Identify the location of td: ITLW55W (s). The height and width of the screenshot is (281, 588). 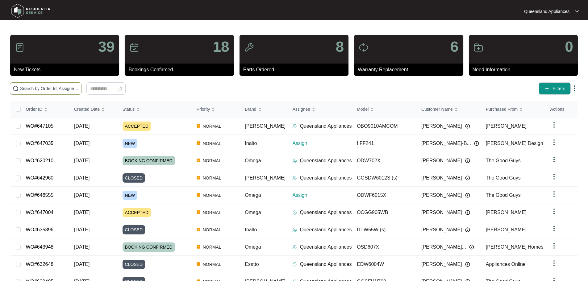
(384, 230).